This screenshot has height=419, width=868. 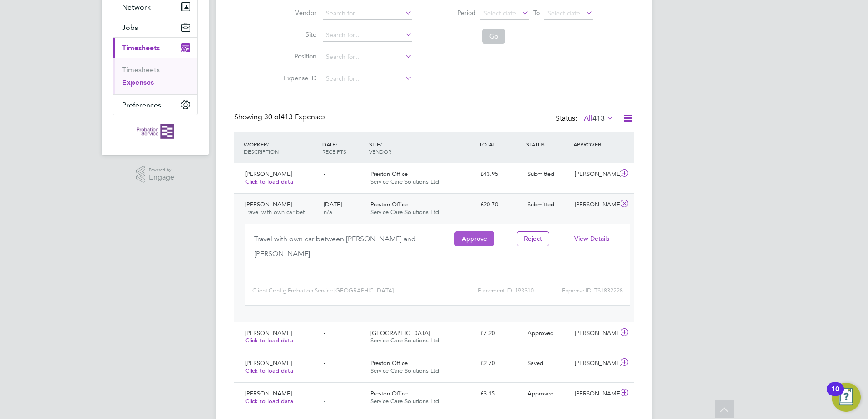 What do you see at coordinates (598, 118) in the screenshot?
I see `span: 413` at bounding box center [598, 118].